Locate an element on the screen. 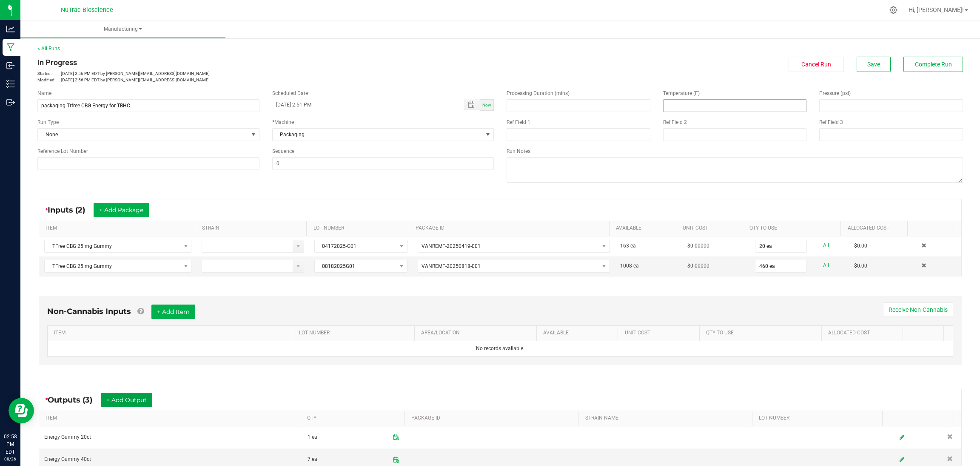 Image resolution: width=980 pixels, height=466 pixels. button: Receive Non-Cannabis is located at coordinates (918, 310).